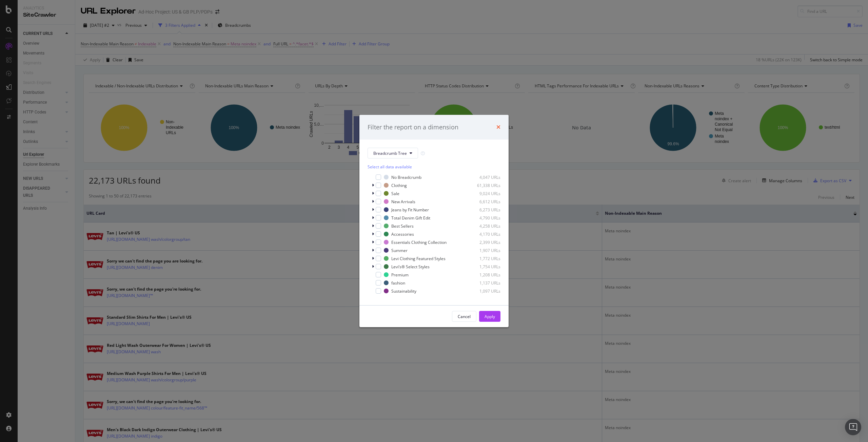 This screenshot has width=868, height=442. Describe the element at coordinates (484, 283) in the screenshot. I see `div: 1,137 URLs` at that location.